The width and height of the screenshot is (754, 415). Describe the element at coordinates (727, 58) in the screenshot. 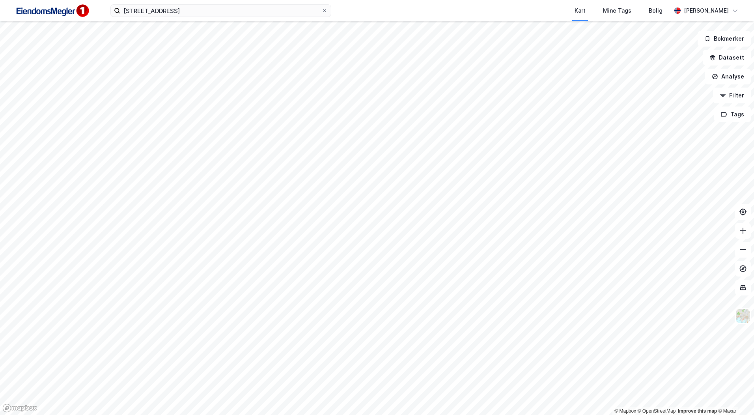

I see `button: Datasett` at that location.